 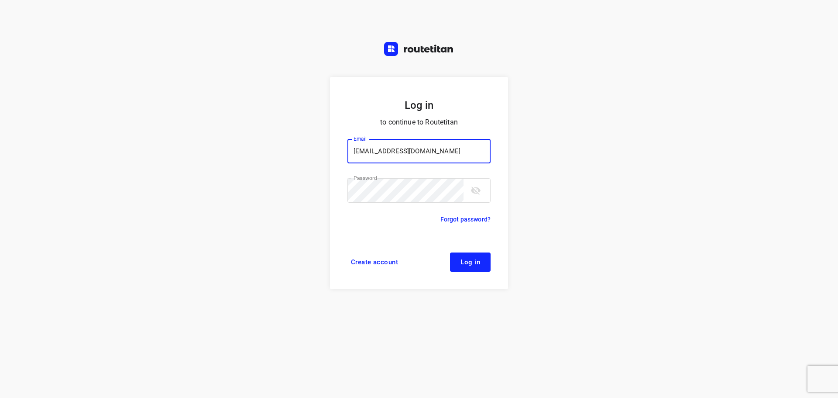 What do you see at coordinates (465, 219) in the screenshot?
I see `a: Forgot password?` at bounding box center [465, 219].